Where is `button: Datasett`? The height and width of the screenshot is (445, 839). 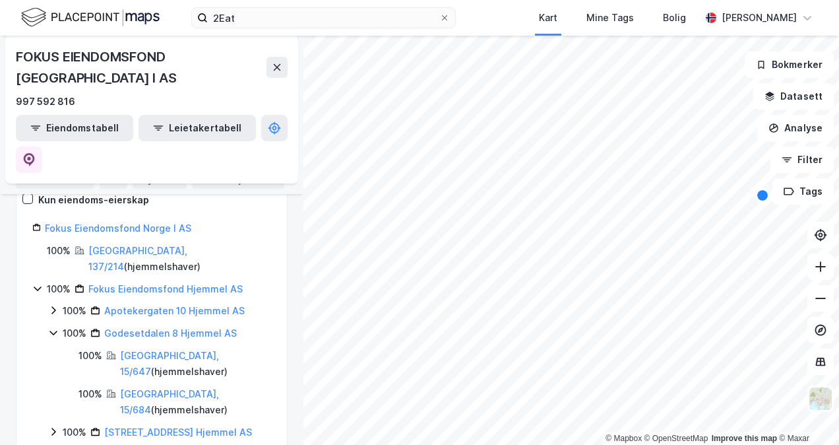
button: Datasett is located at coordinates (793, 96).